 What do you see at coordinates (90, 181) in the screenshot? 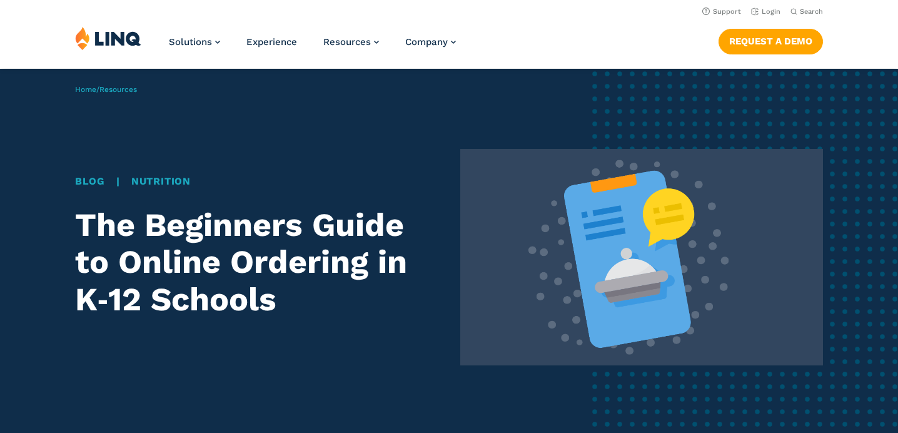
I see `a: Blog` at bounding box center [90, 181].